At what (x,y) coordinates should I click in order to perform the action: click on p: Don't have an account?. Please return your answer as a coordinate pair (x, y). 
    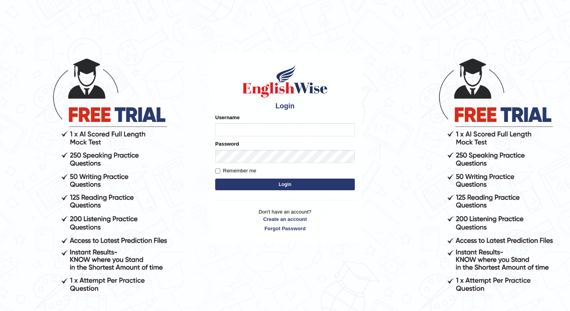
    Looking at the image, I should click on (285, 220).